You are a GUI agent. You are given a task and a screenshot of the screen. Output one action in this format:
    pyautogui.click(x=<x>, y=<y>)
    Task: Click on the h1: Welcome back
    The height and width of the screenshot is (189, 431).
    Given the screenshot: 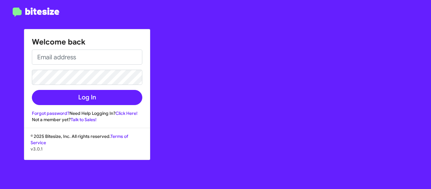 What is the action you would take?
    pyautogui.click(x=87, y=42)
    